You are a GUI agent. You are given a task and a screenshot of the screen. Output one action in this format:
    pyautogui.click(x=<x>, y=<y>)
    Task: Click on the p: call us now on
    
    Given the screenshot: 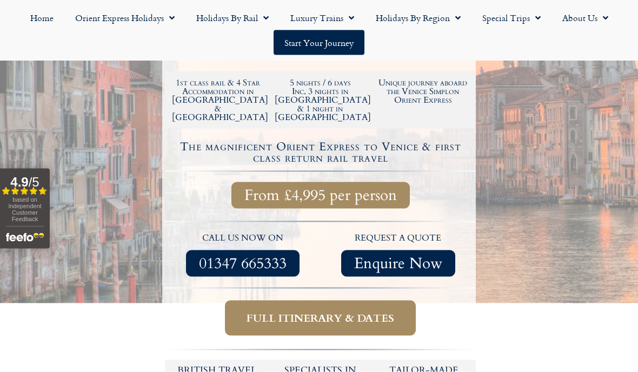 What is the action you would take?
    pyautogui.click(x=243, y=238)
    